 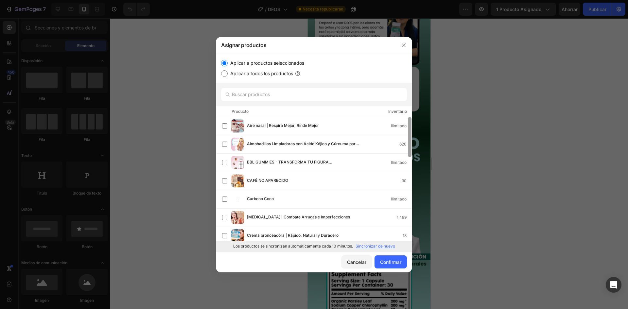 What do you see at coordinates (244, 45) in the screenshot?
I see `font: Asignar productos` at bounding box center [244, 45].